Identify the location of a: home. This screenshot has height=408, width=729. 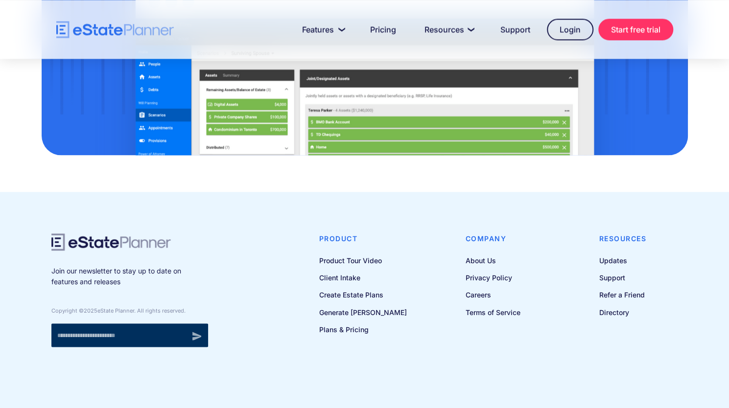
(115, 29).